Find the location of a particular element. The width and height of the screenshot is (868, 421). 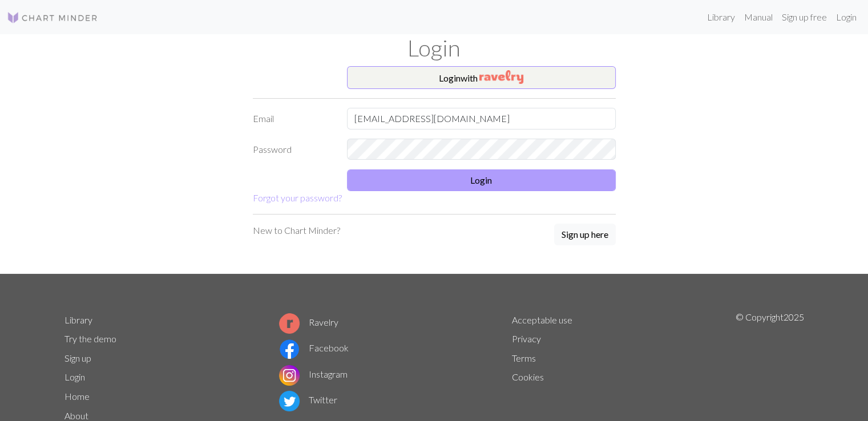

a: Sign up here is located at coordinates (585, 235).